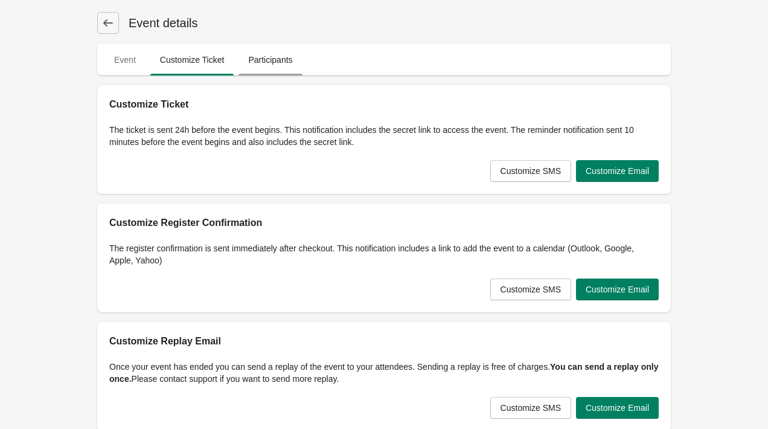 The width and height of the screenshot is (768, 429). I want to click on h2: Customize Register Confirmation, so click(384, 223).